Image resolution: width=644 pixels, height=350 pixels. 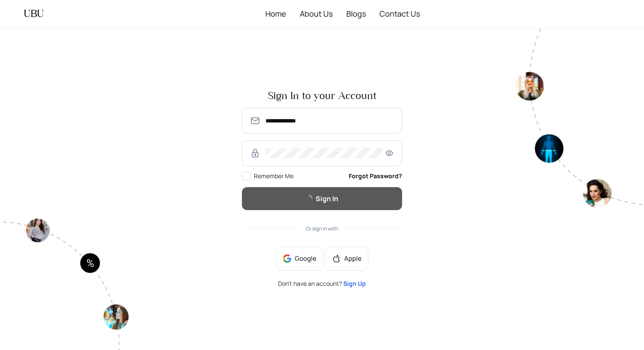 I want to click on img: SmmOVPU3il4LzjOz1YszJ8A9TzvK+6qU9RAAAAAElFTkSuQmCC, so click(x=255, y=120).